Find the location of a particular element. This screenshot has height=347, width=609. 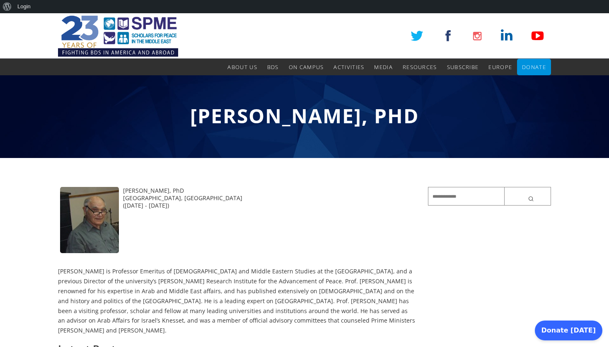

span: BDS is located at coordinates (273, 67).